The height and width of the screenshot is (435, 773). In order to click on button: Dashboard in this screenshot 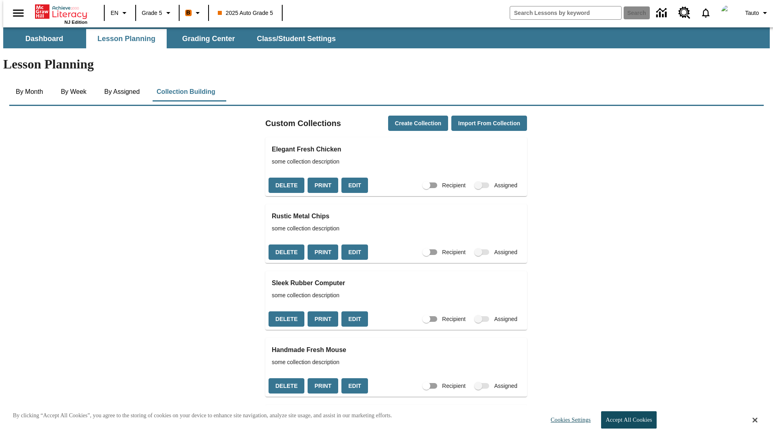, I will do `click(44, 39)`.